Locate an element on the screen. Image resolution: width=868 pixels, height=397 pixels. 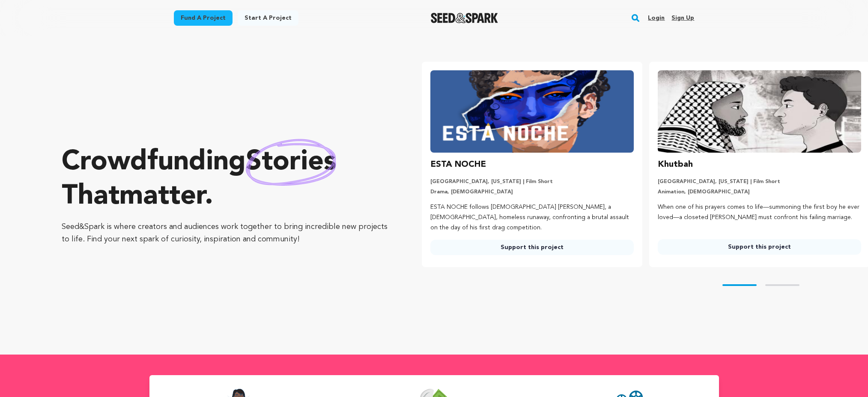
img: Khutbah image is located at coordinates (759, 111).